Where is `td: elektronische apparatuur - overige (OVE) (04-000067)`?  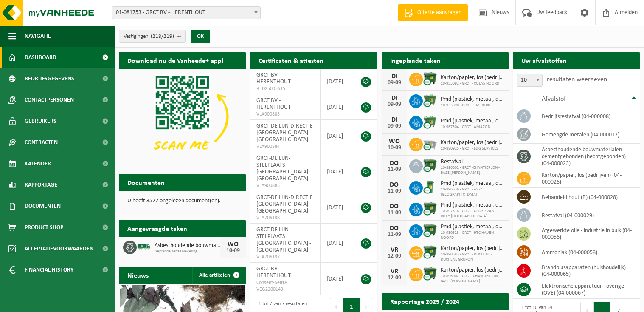
td: elektronische apparatuur - overige (OVE) (04-000067) is located at coordinates (588, 290).